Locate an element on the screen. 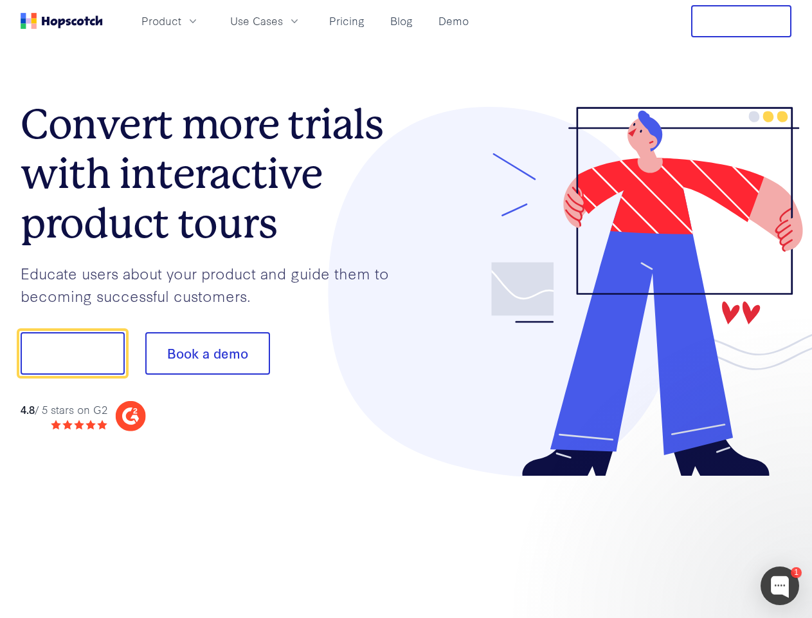 The image size is (812, 618). p: Educate users about your product and guide them to becoming successful customers. is located at coordinates (214, 284).